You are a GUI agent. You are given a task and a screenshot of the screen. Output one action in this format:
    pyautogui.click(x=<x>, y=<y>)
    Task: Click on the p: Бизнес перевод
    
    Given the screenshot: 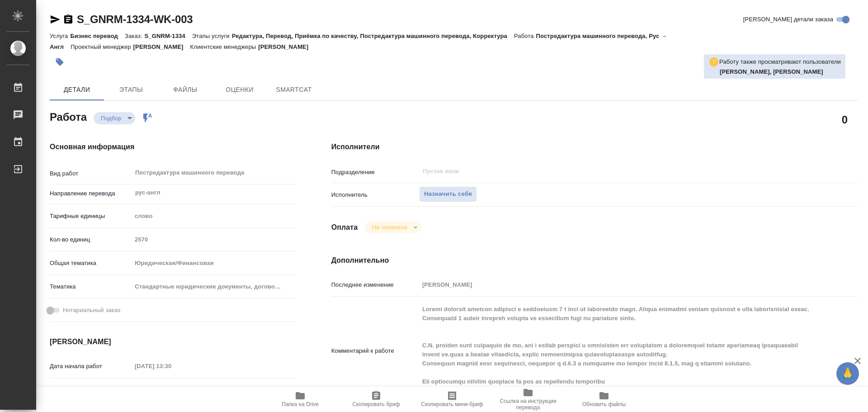 What is the action you would take?
    pyautogui.click(x=97, y=36)
    